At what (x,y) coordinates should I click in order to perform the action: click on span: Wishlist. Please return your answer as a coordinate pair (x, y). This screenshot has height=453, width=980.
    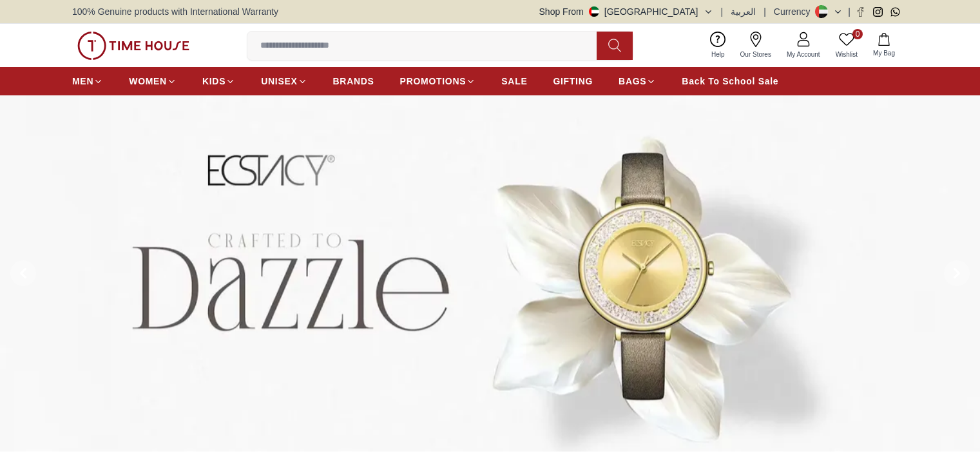
    Looking at the image, I should click on (847, 54).